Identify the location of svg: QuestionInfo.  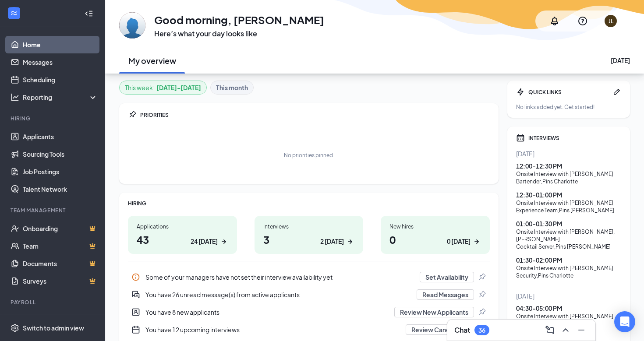
(582, 21).